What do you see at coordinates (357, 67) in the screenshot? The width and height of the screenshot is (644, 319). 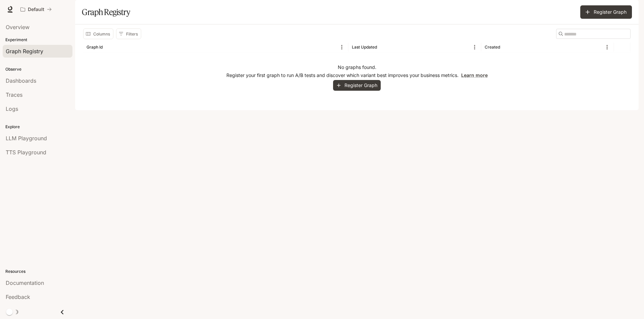 I see `p: No graphs found.` at bounding box center [357, 67].